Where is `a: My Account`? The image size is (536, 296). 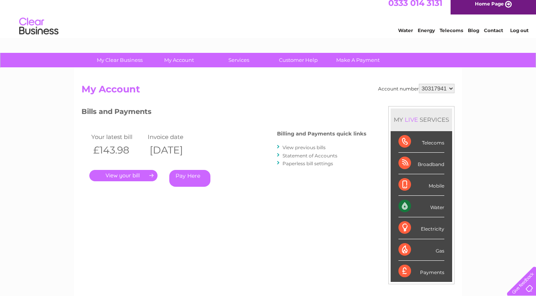
a: My Account is located at coordinates (179, 60).